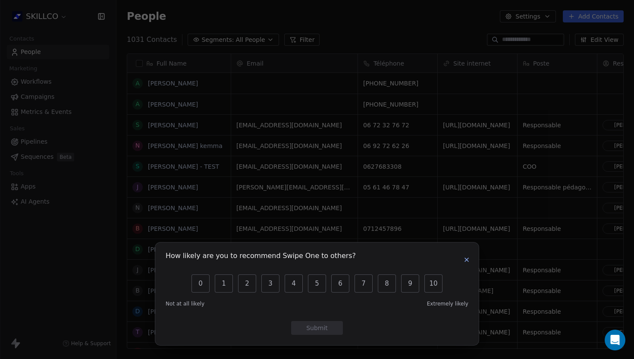 This screenshot has width=634, height=359. What do you see at coordinates (387, 283) in the screenshot?
I see `button: 8` at bounding box center [387, 283].